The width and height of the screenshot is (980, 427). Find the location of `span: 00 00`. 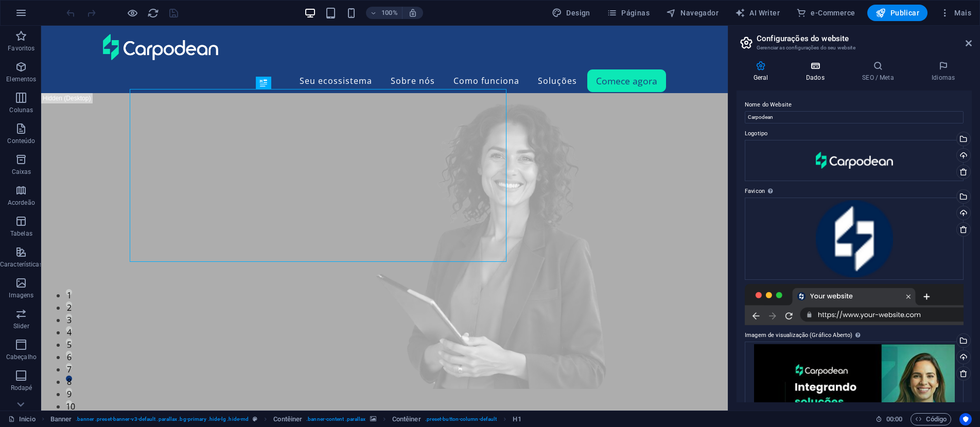

span: 00 00 is located at coordinates (894, 419).